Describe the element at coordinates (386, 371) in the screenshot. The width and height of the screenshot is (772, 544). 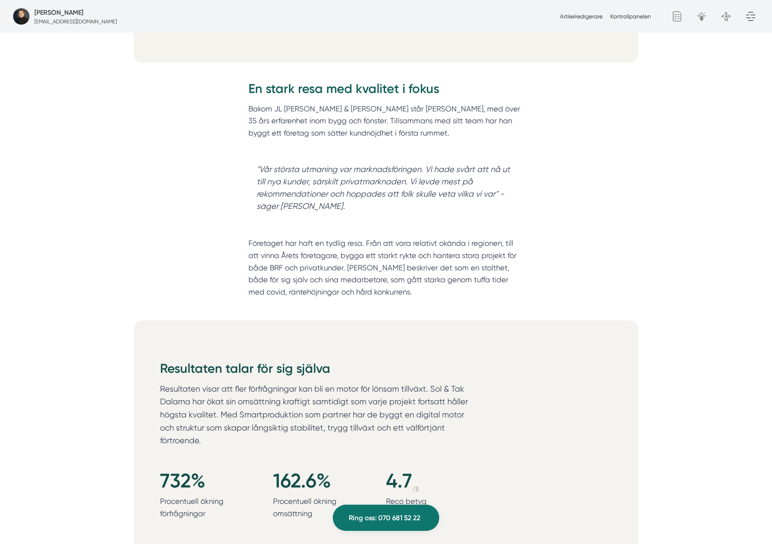
I see `h2: Resultaten talar för sig själva` at that location.